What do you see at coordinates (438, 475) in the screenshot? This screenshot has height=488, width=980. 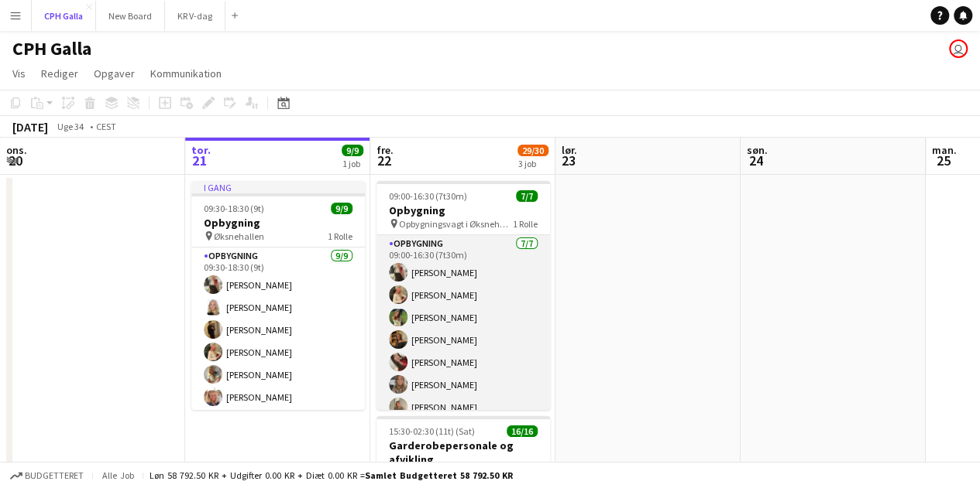 I see `span: Samlet budgetteret 58 792.50 KR` at bounding box center [438, 475].